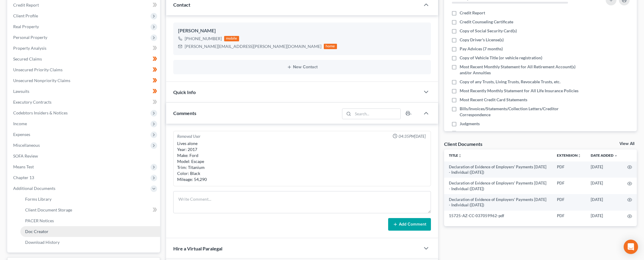  Describe the element at coordinates (84, 59) in the screenshot. I see `a: Secured Claims` at that location.